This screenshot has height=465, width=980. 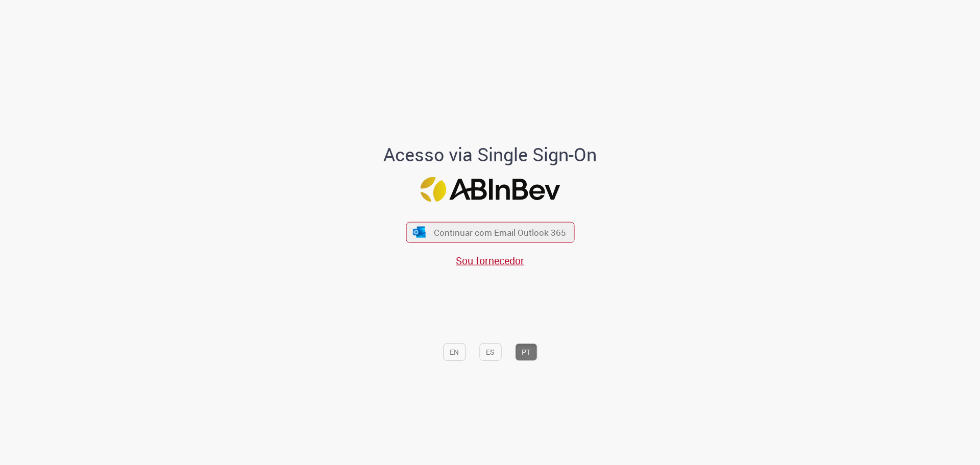 I want to click on img: Logo ABInBev, so click(x=490, y=189).